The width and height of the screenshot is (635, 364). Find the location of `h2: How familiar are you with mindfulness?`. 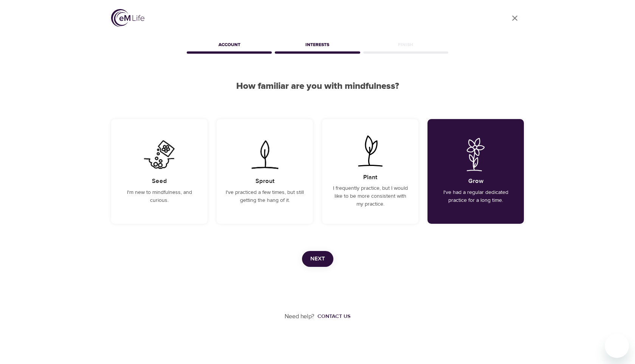

h2: How familiar are you with mindfulness? is located at coordinates (317, 86).